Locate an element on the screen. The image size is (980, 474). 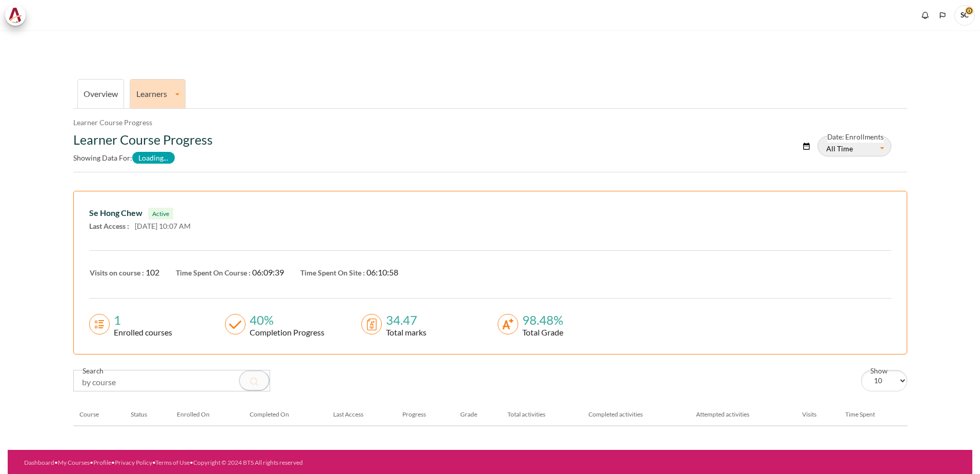
div: Total marks is located at coordinates (404, 333).